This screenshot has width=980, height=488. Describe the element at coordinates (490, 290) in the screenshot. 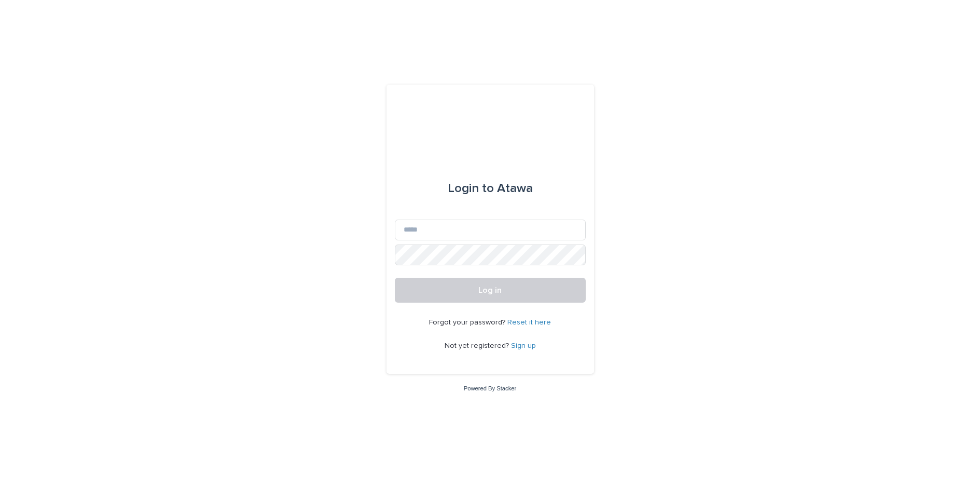

I see `span: Log in` at that location.